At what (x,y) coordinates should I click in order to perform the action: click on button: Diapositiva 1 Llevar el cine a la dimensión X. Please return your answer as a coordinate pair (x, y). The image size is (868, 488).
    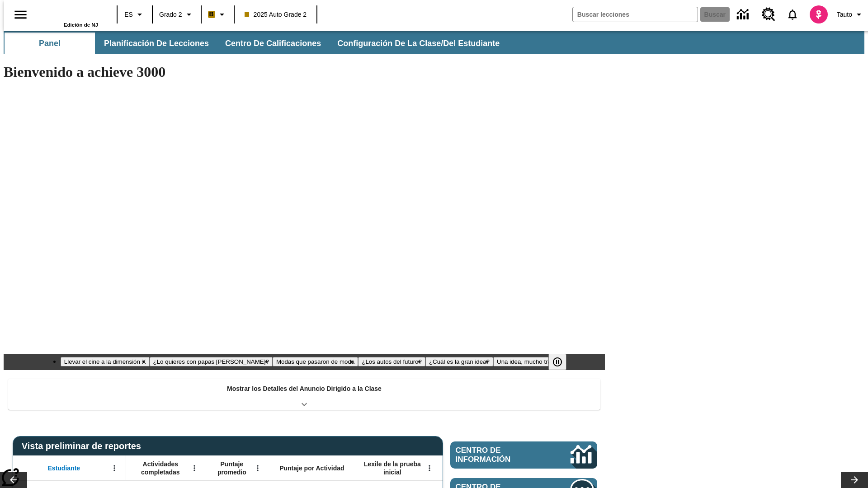
    Looking at the image, I should click on (105, 361).